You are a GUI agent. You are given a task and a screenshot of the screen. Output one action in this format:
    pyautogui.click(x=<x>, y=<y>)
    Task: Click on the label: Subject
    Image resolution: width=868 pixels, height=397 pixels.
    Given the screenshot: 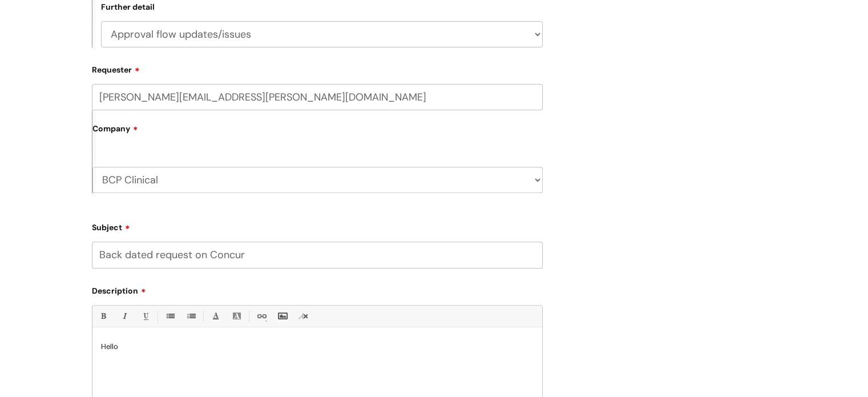 What is the action you would take?
    pyautogui.click(x=317, y=226)
    